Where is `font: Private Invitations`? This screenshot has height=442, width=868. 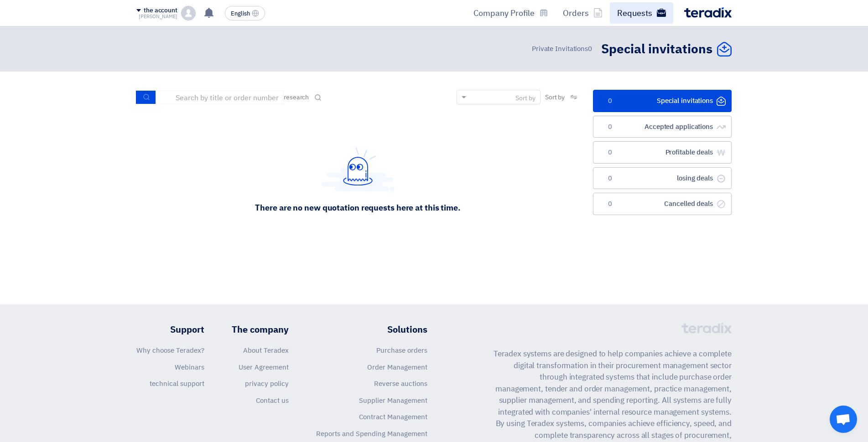
font: Private Invitations is located at coordinates (560, 49).